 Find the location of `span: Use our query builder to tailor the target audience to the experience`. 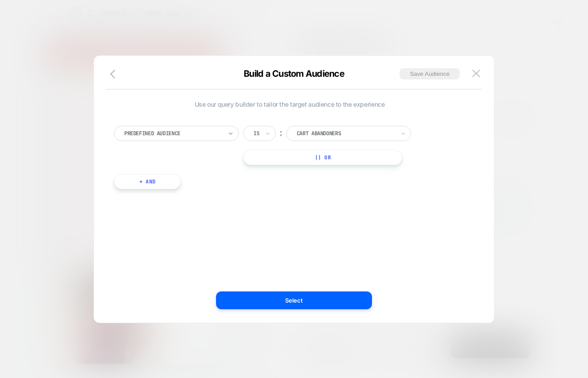

span: Use our query builder to tailor the target audience to the experience is located at coordinates (290, 104).